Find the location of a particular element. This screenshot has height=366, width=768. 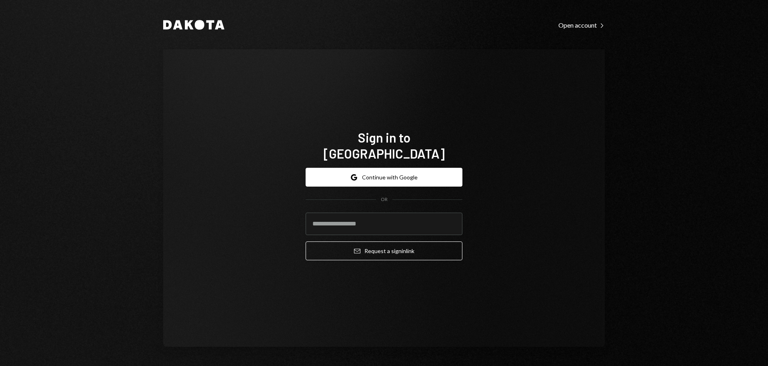

a: Open account is located at coordinates (581, 25).